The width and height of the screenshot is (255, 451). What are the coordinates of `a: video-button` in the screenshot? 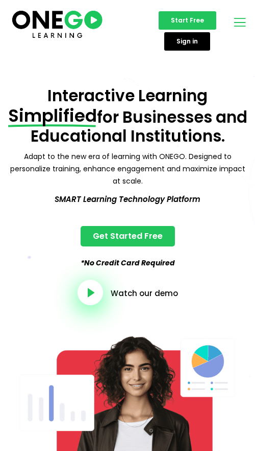 It's located at (90, 292).